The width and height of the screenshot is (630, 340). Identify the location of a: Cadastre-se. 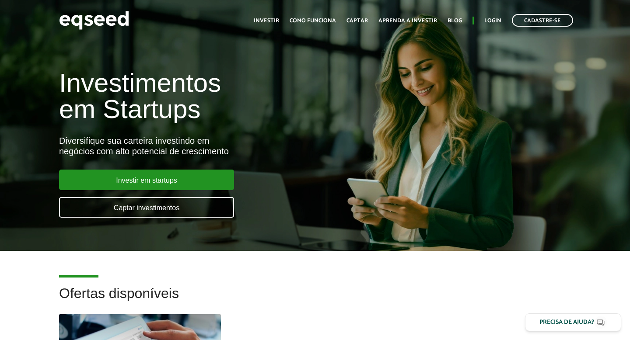
(543, 20).